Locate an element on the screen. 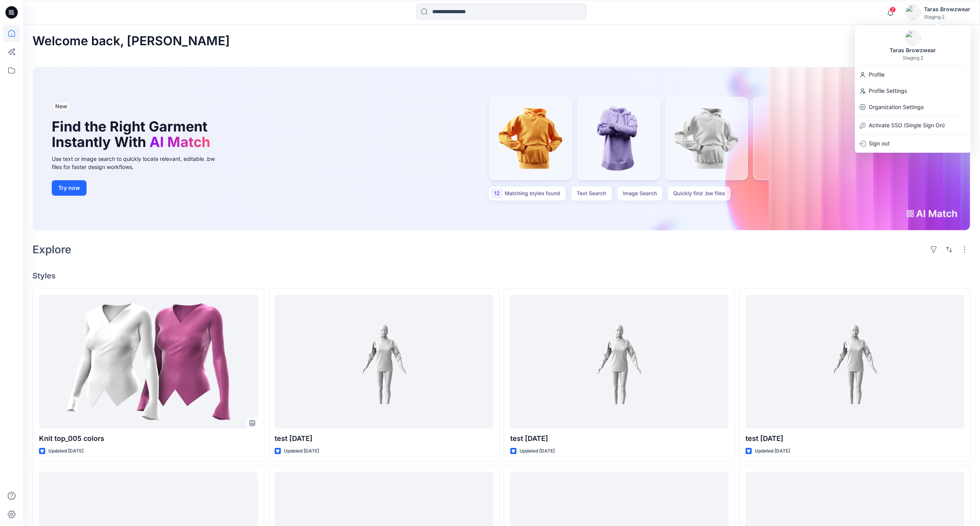 The width and height of the screenshot is (980, 526). button: Taras BrowzwearStaging 2 is located at coordinates (938, 12).